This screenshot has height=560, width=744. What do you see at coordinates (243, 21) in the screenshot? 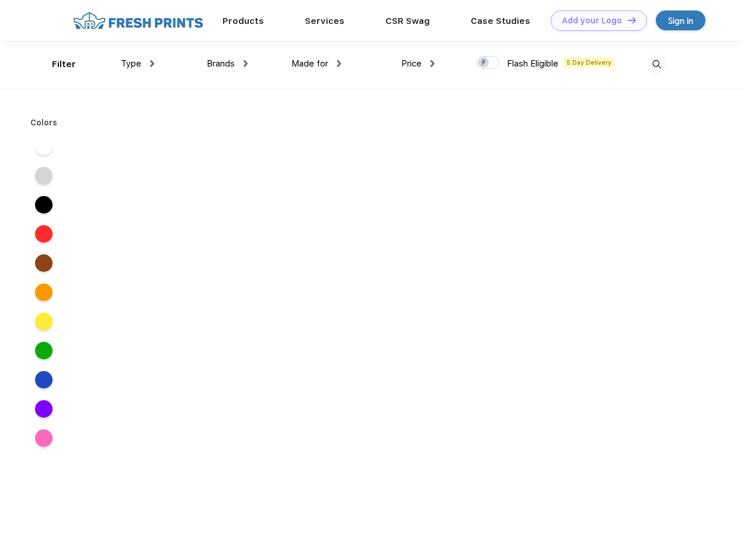
I see `a: Products` at bounding box center [243, 21].